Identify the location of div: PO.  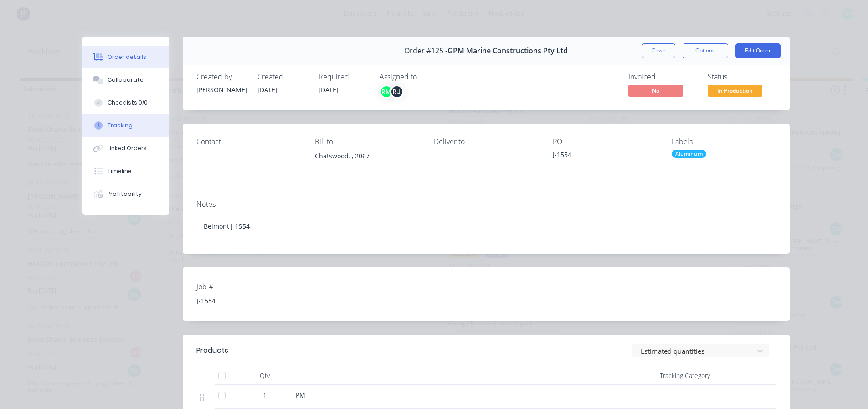
(605, 142).